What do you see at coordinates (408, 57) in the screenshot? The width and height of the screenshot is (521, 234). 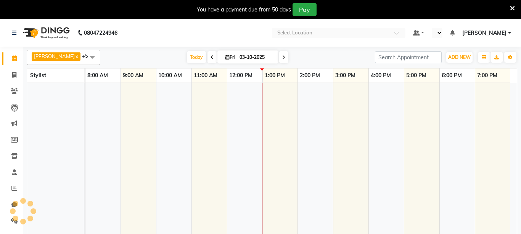 I see `input: Search Appointment` at bounding box center [408, 57].